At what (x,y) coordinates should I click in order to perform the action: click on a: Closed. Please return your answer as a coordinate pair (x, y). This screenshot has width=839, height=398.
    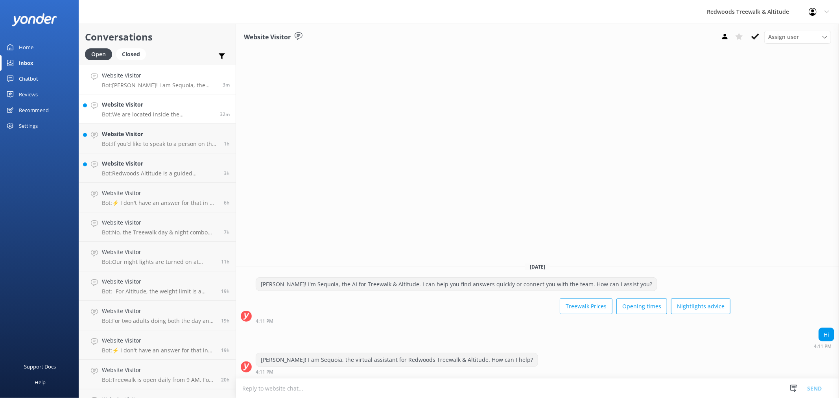
    Looking at the image, I should click on (133, 54).